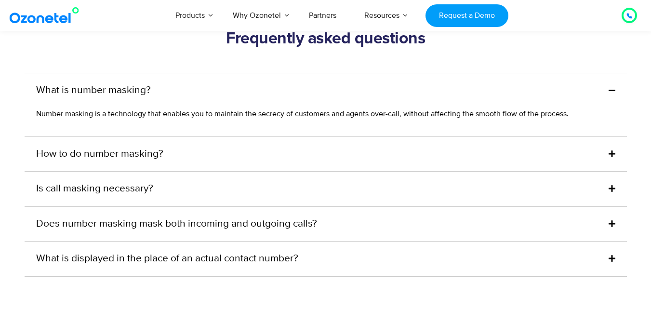 This screenshot has width=651, height=311. What do you see at coordinates (176, 224) in the screenshot?
I see `a: Does number masking mask both incoming and outgoing calls?` at bounding box center [176, 224].